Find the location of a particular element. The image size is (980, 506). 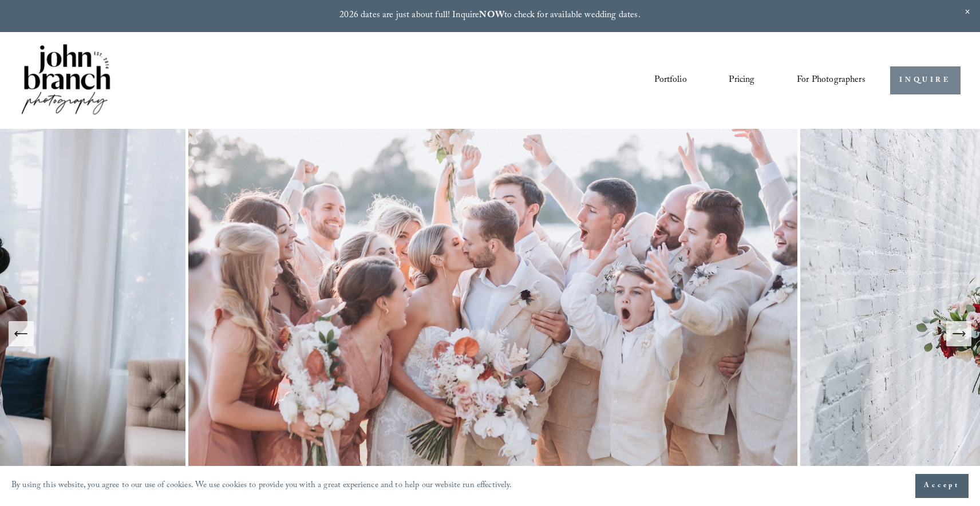

button: Previous Slide is located at coordinates (22, 333).